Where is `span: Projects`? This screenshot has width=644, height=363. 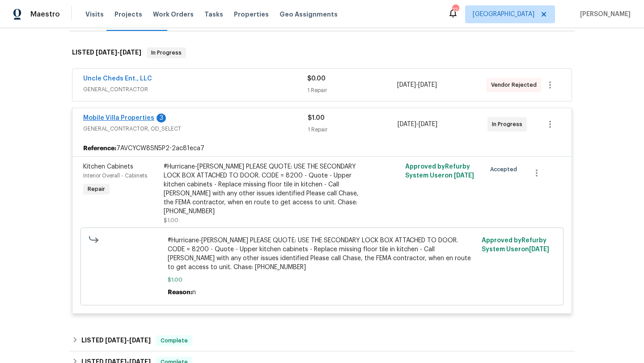
span: Projects is located at coordinates (129, 14).